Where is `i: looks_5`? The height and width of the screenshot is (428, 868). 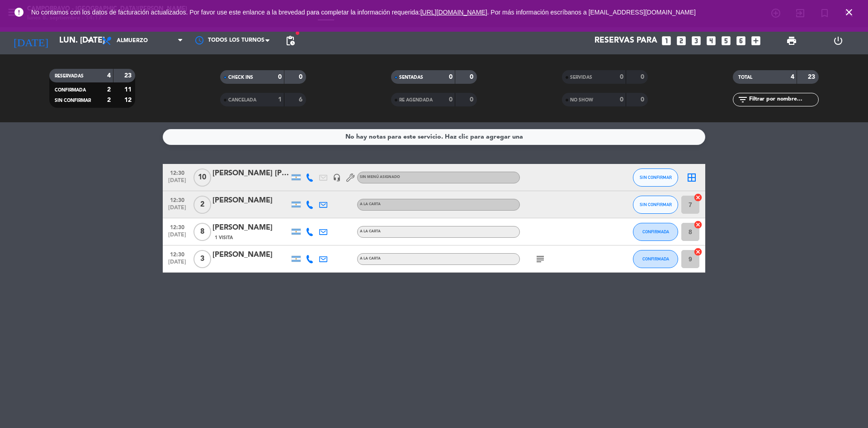 i: looks_5 is located at coordinates (726, 41).